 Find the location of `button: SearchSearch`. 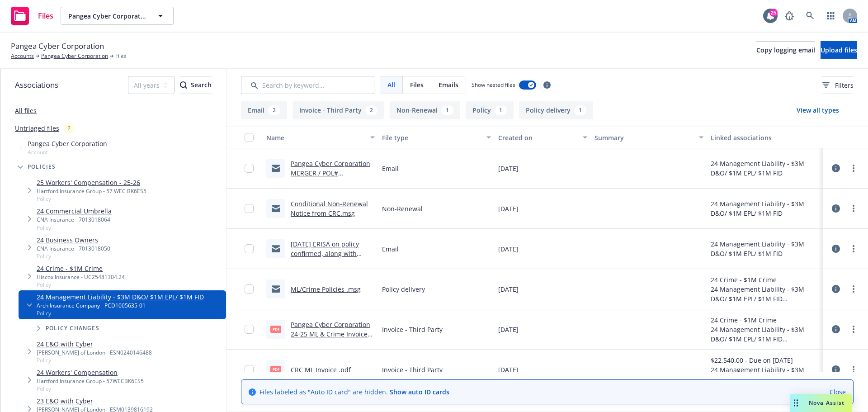

button: SearchSearch is located at coordinates (196, 85).